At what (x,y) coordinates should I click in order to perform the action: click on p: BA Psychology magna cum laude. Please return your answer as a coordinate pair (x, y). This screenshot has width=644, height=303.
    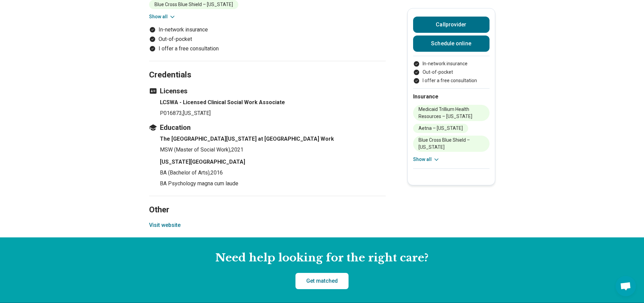
    Looking at the image, I should click on (273, 184).